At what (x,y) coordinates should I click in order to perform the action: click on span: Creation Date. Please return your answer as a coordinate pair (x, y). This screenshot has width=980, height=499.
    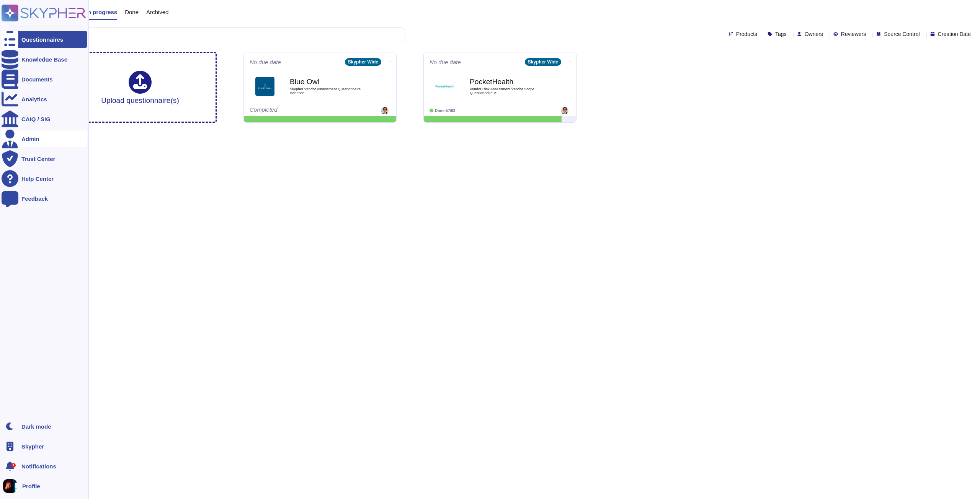
    Looking at the image, I should click on (954, 34).